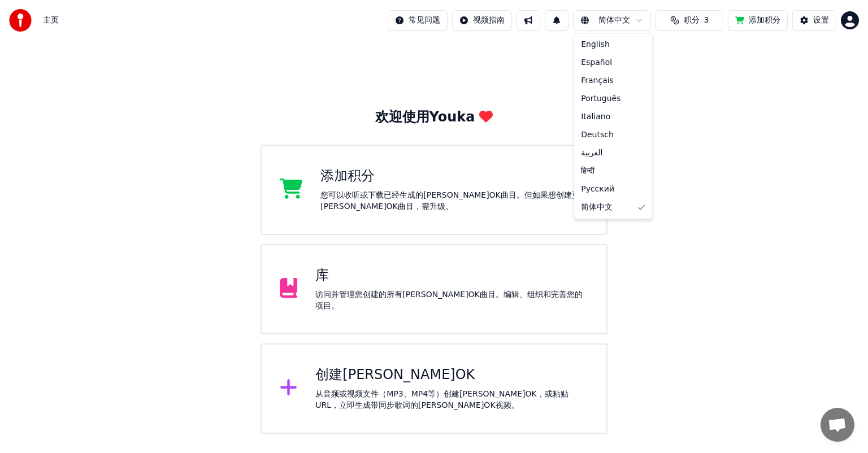 Image resolution: width=868 pixels, height=453 pixels. Describe the element at coordinates (597, 208) in the screenshot. I see `span: 简体中文` at that location.